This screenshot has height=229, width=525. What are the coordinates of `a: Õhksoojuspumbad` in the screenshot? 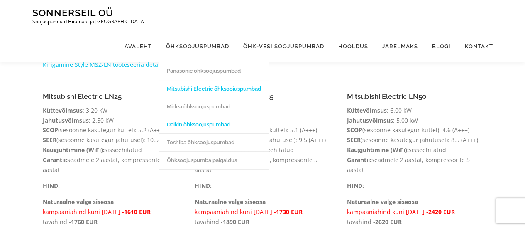 It's located at (198, 46).